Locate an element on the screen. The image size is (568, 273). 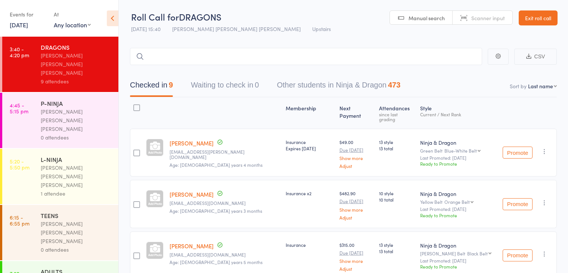
span: Scanner input is located at coordinates (489, 18).